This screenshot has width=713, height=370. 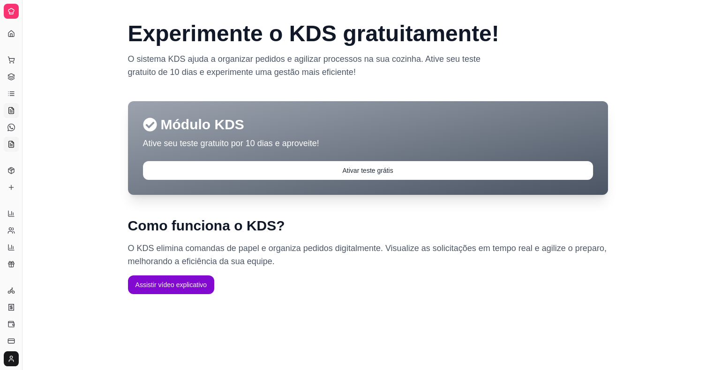 I want to click on p: O sistema KDS ajuda a organizar pedidos e agilizar processos na sua cozinha. Ative seu teste grat..., so click(x=308, y=66).